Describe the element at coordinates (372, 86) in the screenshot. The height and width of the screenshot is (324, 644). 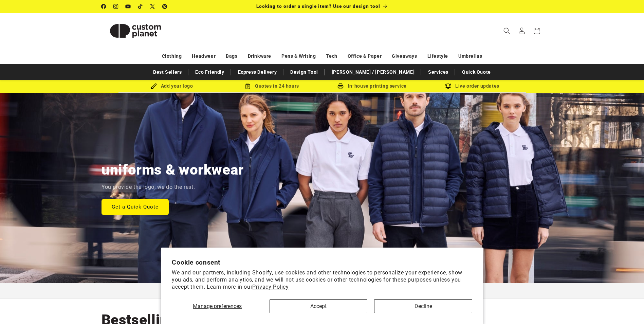
I see `div: In-house printing service` at that location.